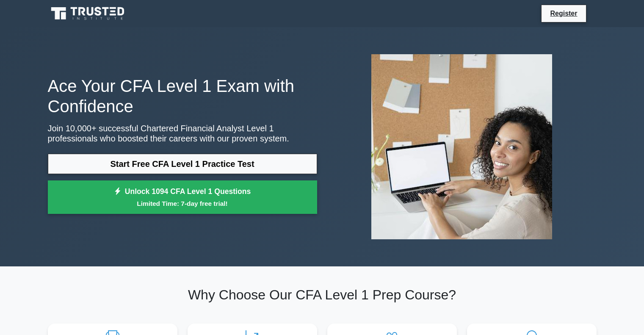  I want to click on h1: Ace Your CFA Level 1 Exam with Confidence, so click(183, 96).